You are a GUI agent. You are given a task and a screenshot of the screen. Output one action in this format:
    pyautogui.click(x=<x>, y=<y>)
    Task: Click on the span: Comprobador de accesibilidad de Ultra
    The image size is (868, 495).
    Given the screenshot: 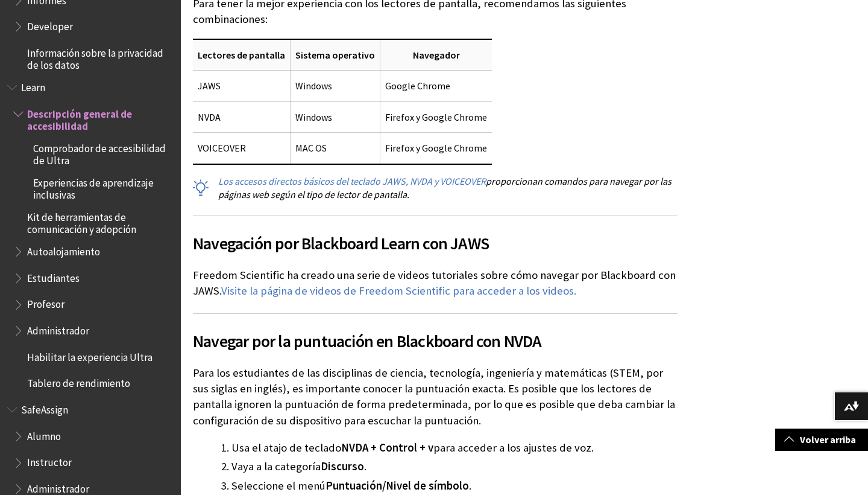 What is the action you would take?
    pyautogui.click(x=102, y=152)
    